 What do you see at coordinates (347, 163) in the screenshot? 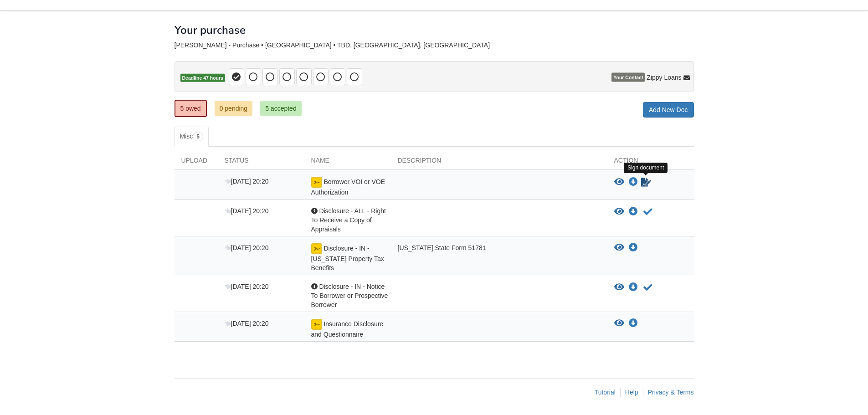
I see `div: Name` at bounding box center [347, 163].